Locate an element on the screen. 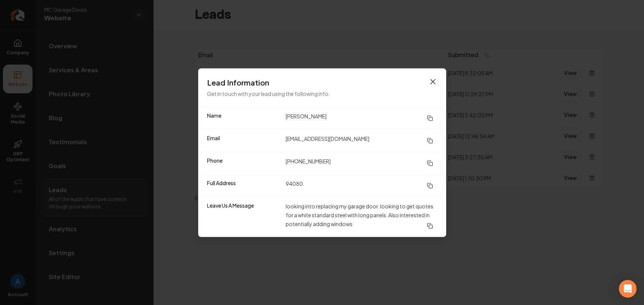 The height and width of the screenshot is (305, 644). dt: Leave Us A Message is located at coordinates (243, 217).